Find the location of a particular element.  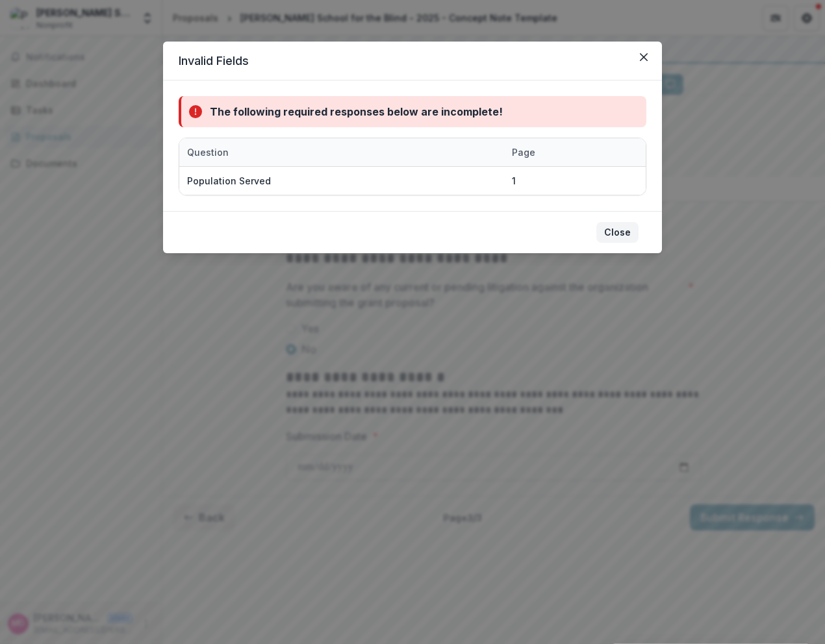

div: The following required responses below are incomplete! is located at coordinates (356, 112).